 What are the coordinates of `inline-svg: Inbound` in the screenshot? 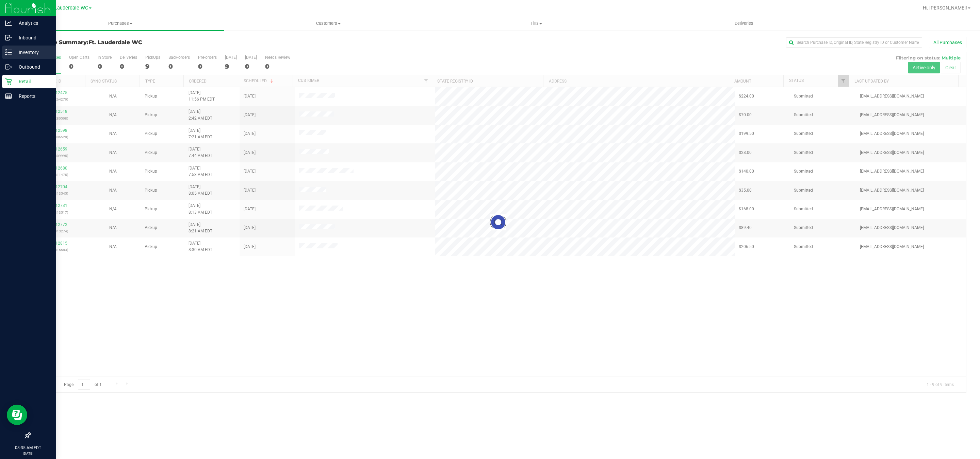 It's located at (9, 38).